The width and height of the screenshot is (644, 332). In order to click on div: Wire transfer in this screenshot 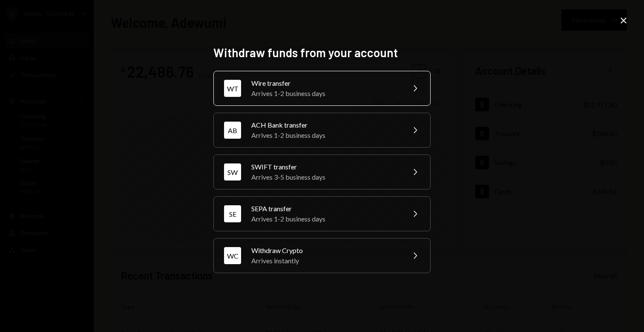, I will do `click(325, 83)`.